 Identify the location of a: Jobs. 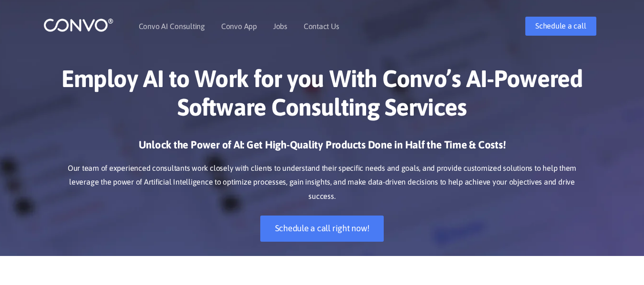
(280, 26).